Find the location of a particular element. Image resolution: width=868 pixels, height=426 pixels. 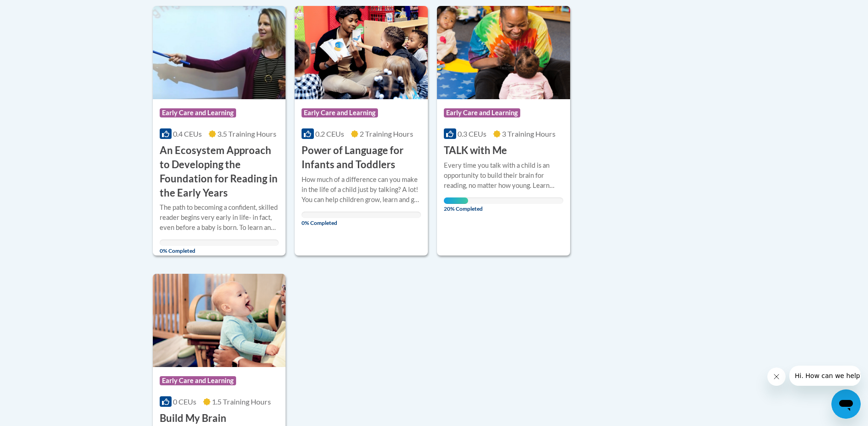

span: 3 Training Hours is located at coordinates (528, 133).